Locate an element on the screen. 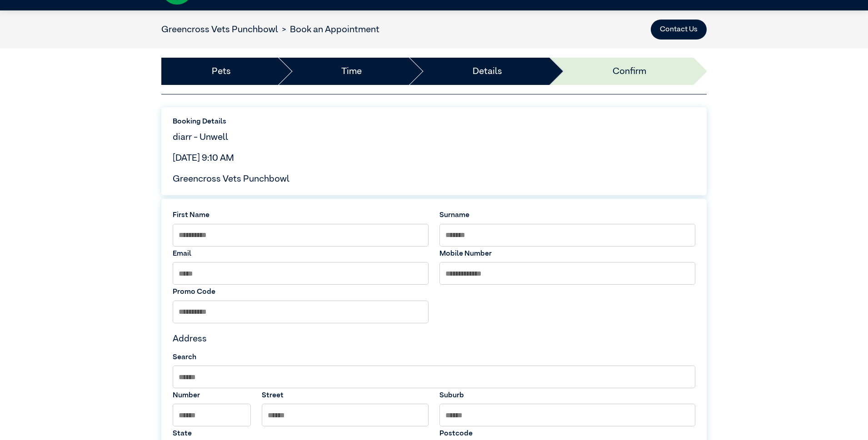 This screenshot has width=868, height=440. a: Details is located at coordinates (487, 71).